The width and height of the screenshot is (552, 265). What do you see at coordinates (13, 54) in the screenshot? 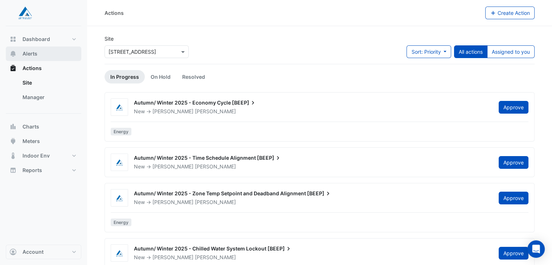
I see `app-icon: Alerts` at bounding box center [13, 54].